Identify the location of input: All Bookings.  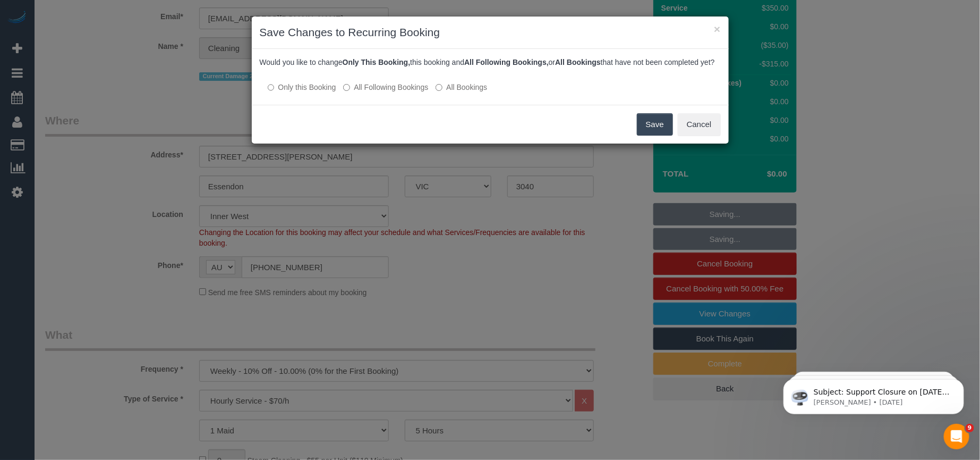
(438, 88).